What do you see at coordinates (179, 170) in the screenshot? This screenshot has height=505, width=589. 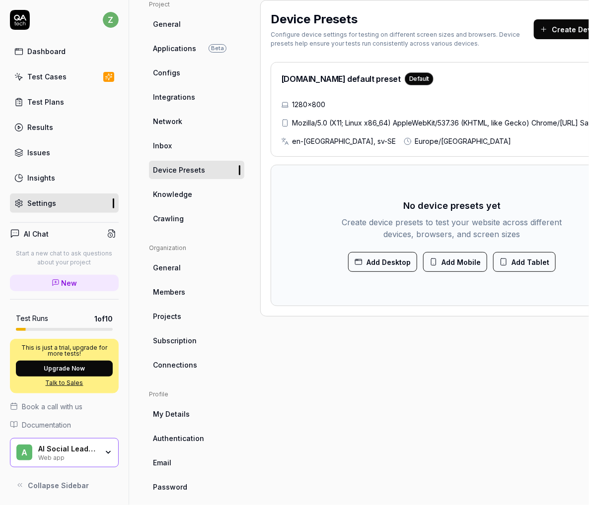 I see `span: Device Presets` at bounding box center [179, 170].